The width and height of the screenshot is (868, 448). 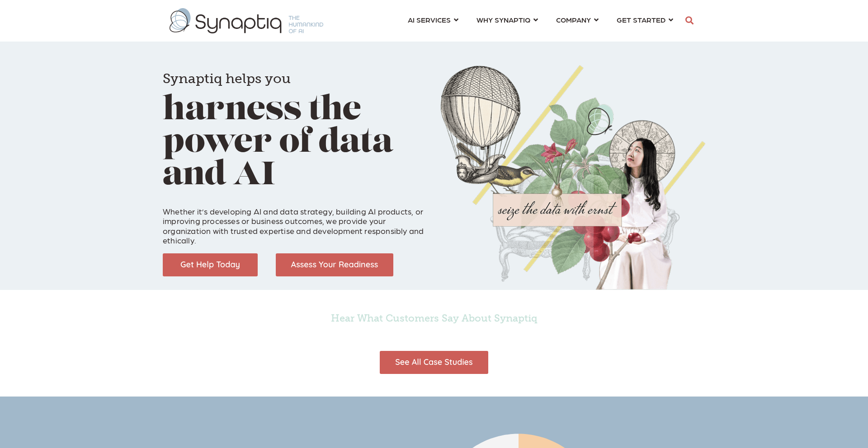 What do you see at coordinates (429, 19) in the screenshot?
I see `span: AI SERVICES` at bounding box center [429, 19].